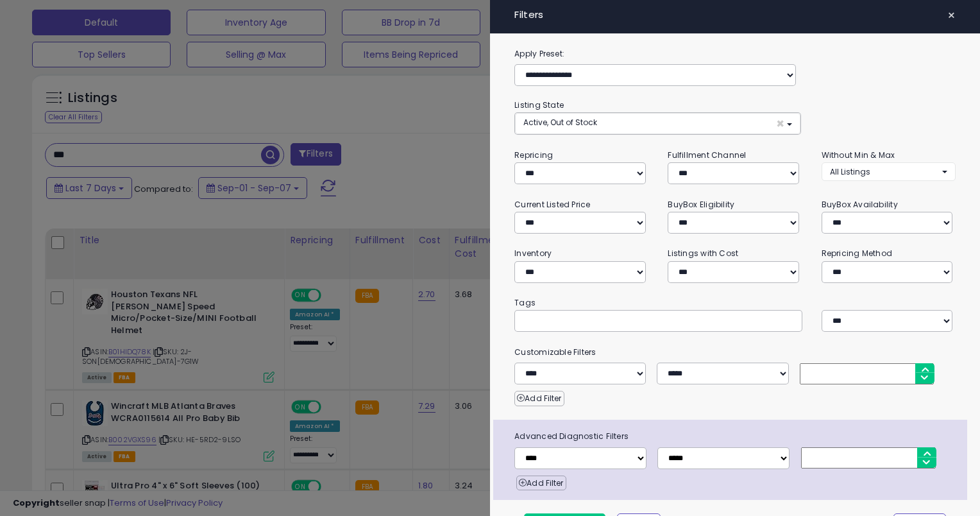 The width and height of the screenshot is (980, 516). I want to click on small: Customizable Filters, so click(735, 352).